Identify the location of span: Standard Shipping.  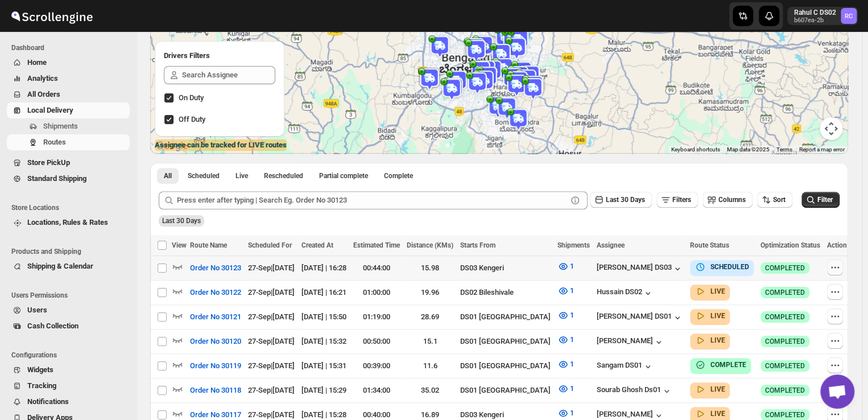
(57, 178).